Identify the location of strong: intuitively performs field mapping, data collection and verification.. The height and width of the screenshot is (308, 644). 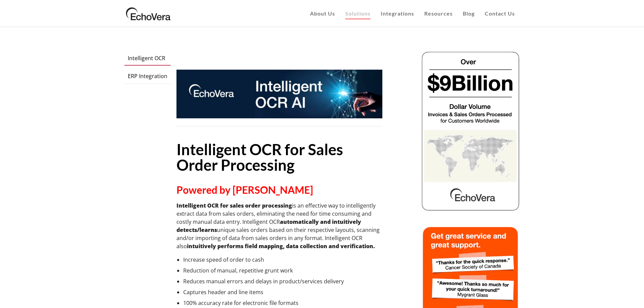
(281, 246).